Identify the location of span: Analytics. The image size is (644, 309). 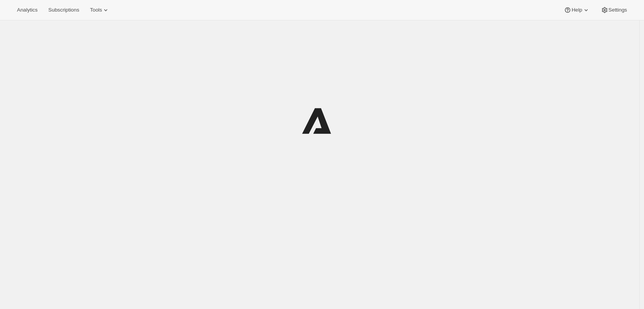
(27, 10).